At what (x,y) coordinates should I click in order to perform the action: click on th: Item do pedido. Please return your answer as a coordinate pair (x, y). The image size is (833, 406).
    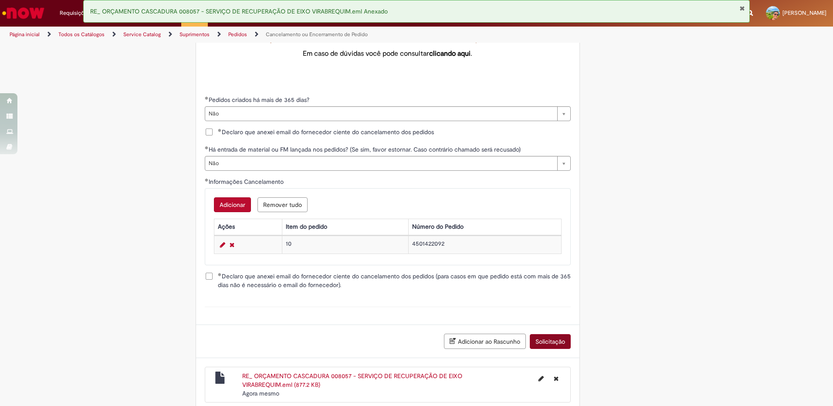
    Looking at the image, I should click on (345, 227).